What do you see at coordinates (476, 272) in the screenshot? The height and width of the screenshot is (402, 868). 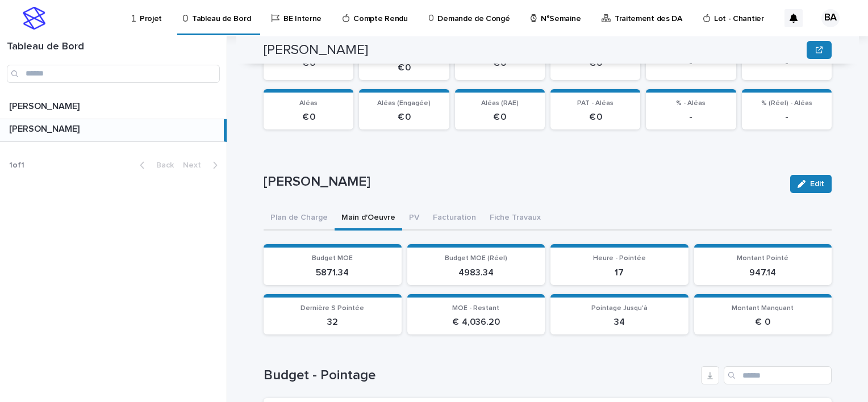 I see `p: 4983.34` at bounding box center [476, 272].